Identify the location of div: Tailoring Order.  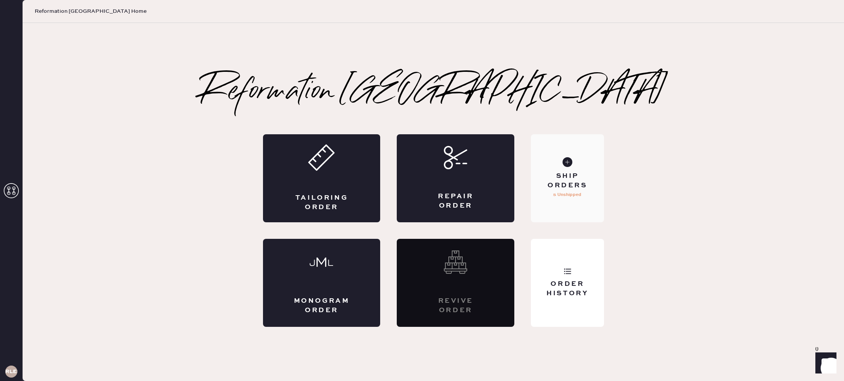
(322, 203).